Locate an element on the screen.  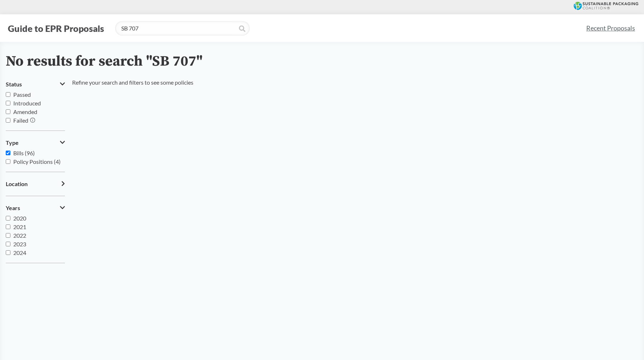
button: Location is located at coordinates (35, 184).